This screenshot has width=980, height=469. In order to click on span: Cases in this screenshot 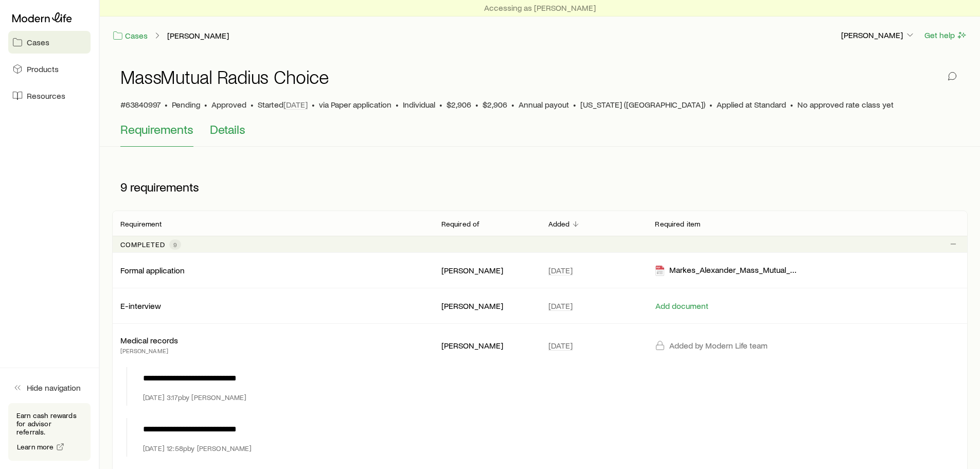, I will do `click(38, 42)`.